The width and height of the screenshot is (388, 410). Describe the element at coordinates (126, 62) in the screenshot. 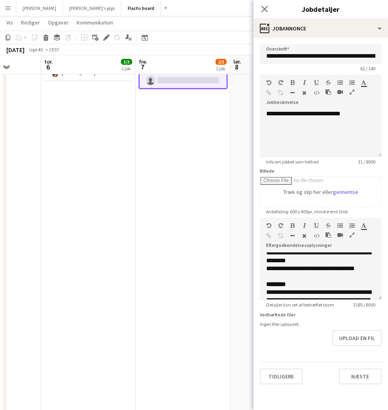

I see `span: 3/3` at that location.